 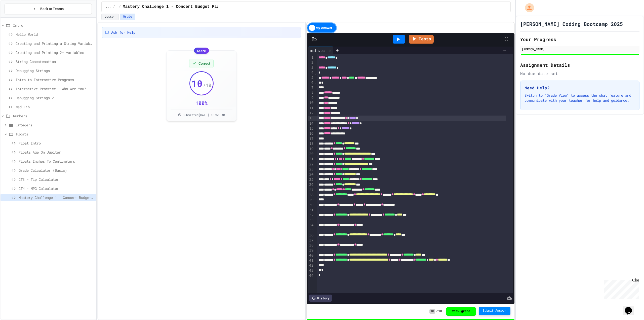 What do you see at coordinates (54, 116) in the screenshot?
I see `span: Numbers` at bounding box center [54, 116].